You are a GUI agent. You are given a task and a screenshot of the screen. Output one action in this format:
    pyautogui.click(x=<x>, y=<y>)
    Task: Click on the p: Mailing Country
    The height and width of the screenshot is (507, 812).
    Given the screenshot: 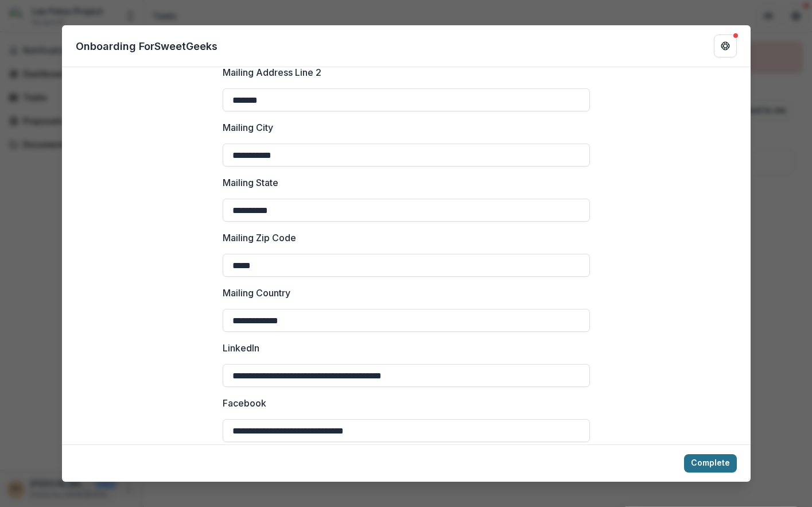 What is the action you would take?
    pyautogui.click(x=257, y=293)
    